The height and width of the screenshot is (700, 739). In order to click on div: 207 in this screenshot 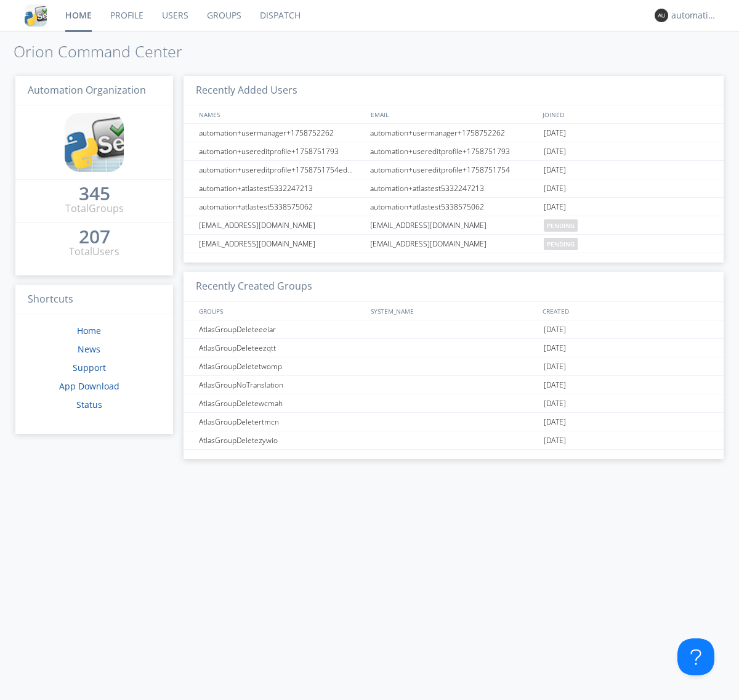, I will do `click(94, 237)`.